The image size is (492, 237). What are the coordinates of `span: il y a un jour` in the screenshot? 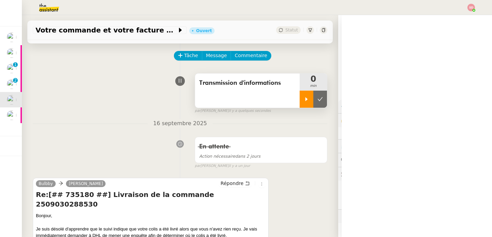 It's located at (240, 166).